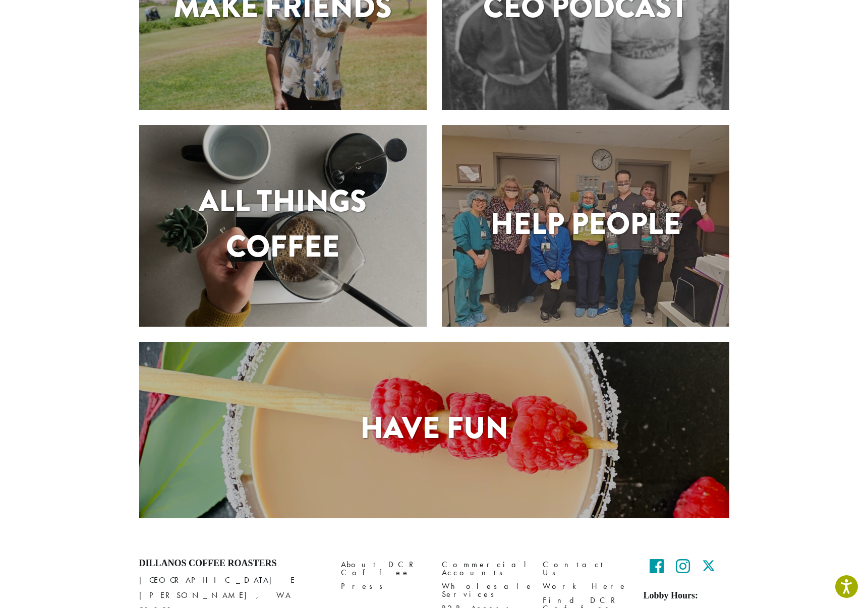  I want to click on a: Press, so click(384, 586).